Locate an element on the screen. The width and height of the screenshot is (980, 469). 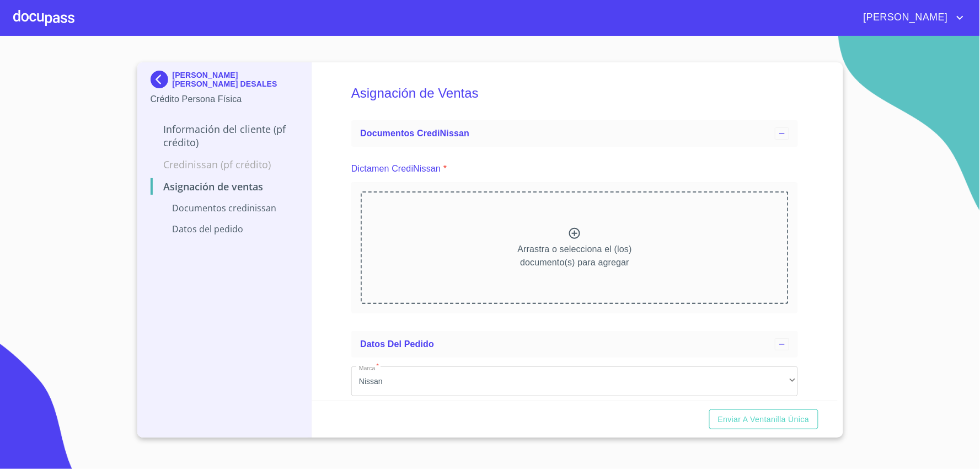
div: Nissan is located at coordinates (575, 381).